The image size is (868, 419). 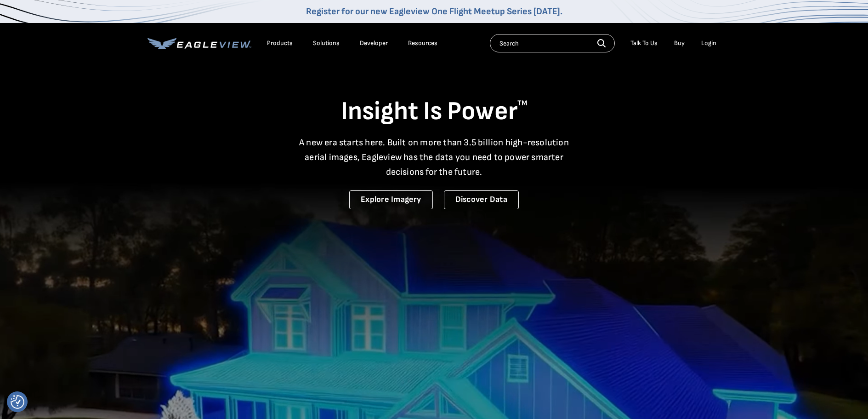 I want to click on div: Login, so click(x=709, y=43).